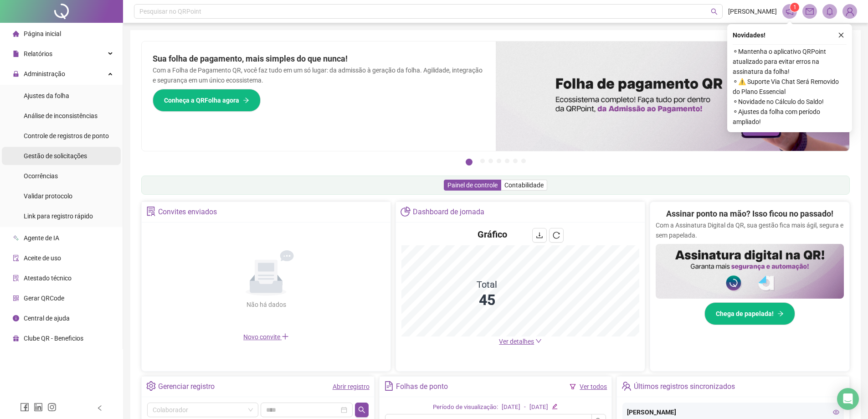 The image size is (868, 419). What do you see at coordinates (524, 185) in the screenshot?
I see `span: Contabilidade` at bounding box center [524, 185].